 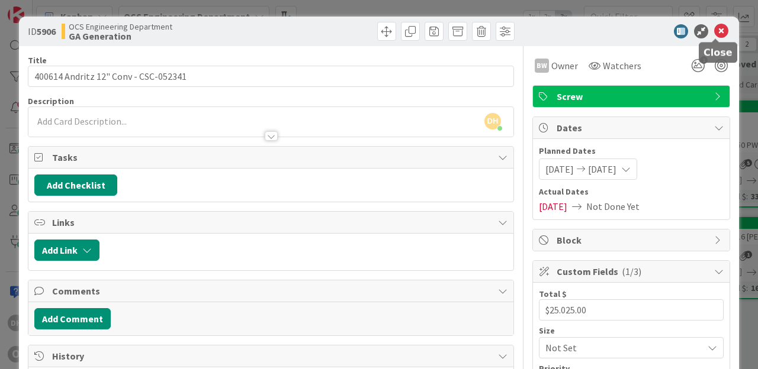 I want to click on span: Block, so click(x=632, y=240).